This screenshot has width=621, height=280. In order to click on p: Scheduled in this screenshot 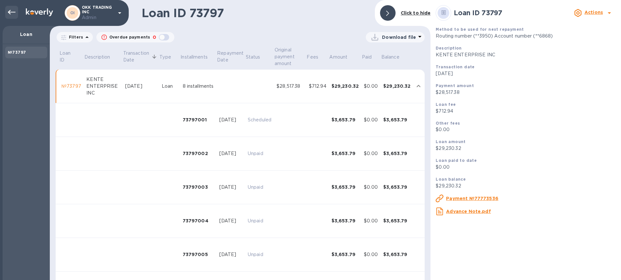, I will do `click(260, 120)`.